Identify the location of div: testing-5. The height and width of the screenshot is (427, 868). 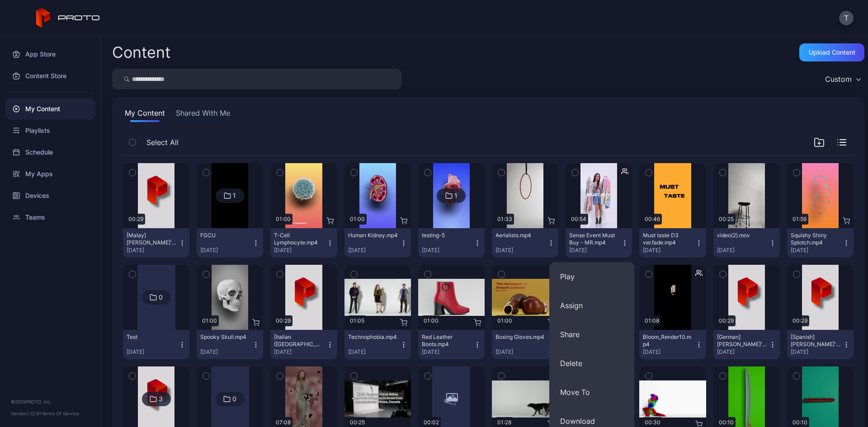
(447, 236).